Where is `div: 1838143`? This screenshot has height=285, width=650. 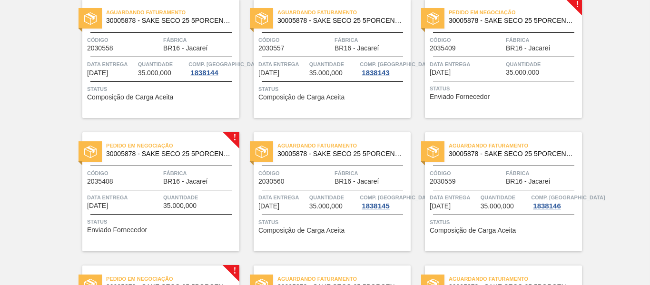 div: 1838143 is located at coordinates (376, 73).